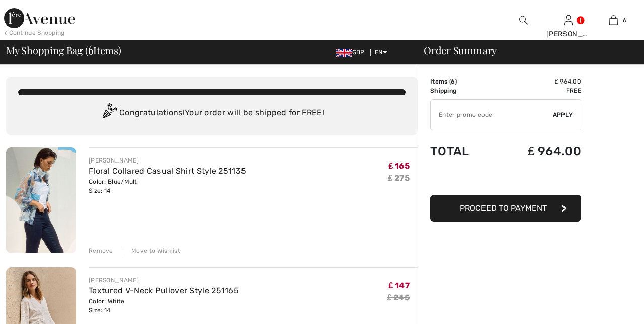  I want to click on s: ₤ 275, so click(399, 178).